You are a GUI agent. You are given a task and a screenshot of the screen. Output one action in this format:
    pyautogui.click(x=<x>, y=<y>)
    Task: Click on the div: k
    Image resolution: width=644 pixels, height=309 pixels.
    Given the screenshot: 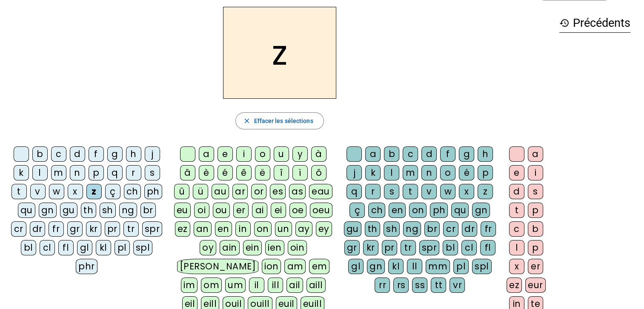 What is the action you would take?
    pyautogui.click(x=373, y=173)
    